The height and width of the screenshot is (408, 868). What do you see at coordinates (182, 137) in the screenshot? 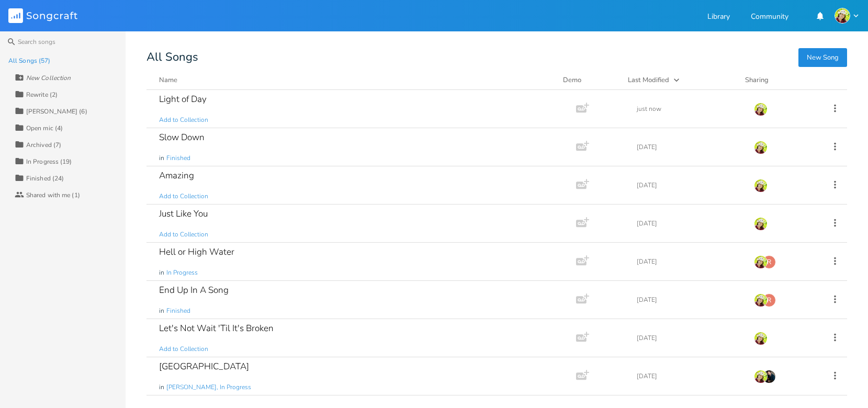
I see `div: Slow Down` at bounding box center [182, 137].